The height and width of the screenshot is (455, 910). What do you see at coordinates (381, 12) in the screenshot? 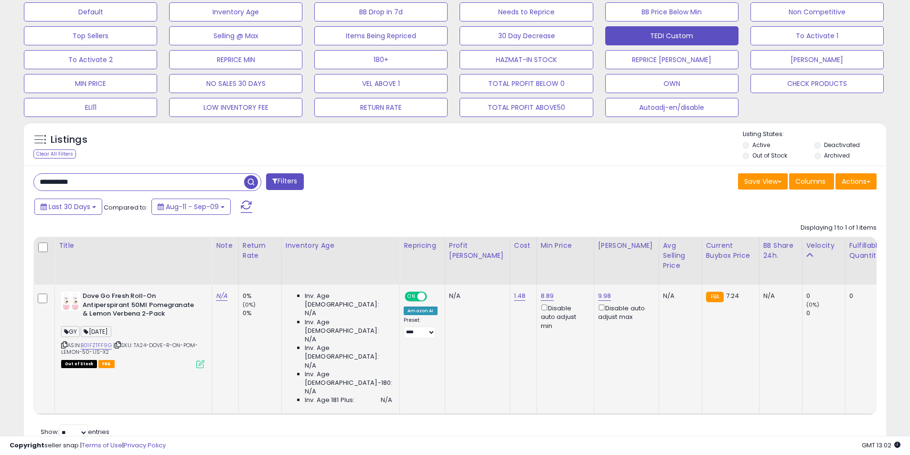
I see `button: BB Drop in 7d` at bounding box center [381, 12].